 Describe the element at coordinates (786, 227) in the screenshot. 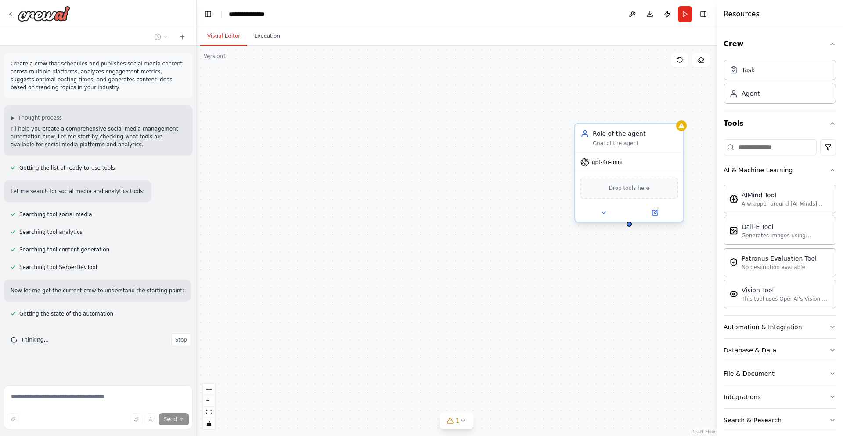

I see `div: Dall-E Tool` at that location.